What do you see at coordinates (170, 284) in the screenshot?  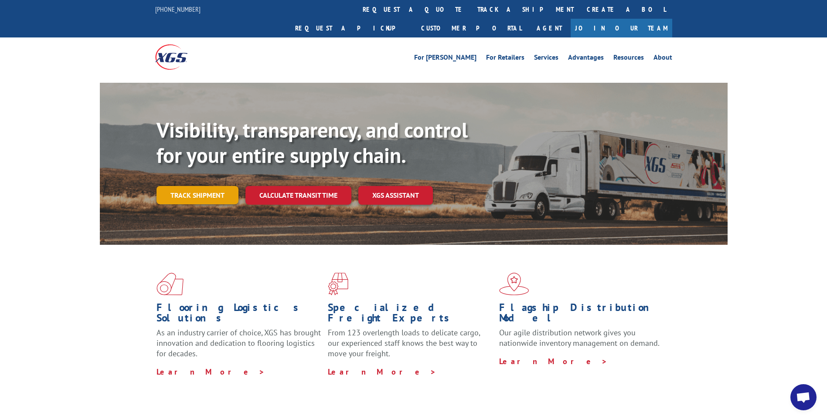 I see `img: xgs-icon-total-supply-chain-intelligence-red` at bounding box center [170, 284].